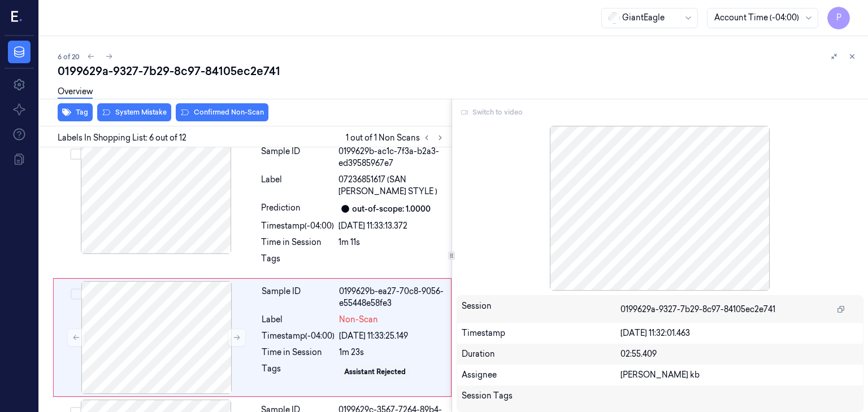 This screenshot has height=412, width=868. Describe the element at coordinates (375, 372) in the screenshot. I see `div: Assistant Rejected` at that location.